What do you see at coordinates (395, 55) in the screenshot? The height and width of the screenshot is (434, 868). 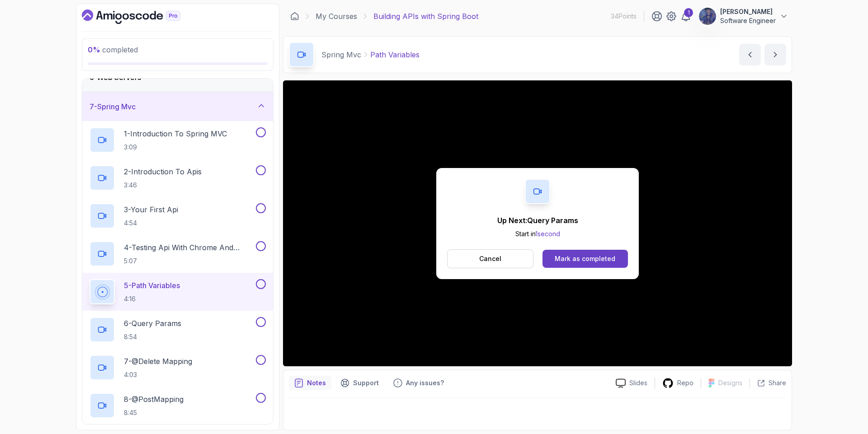 I see `p: Path Variables` at bounding box center [395, 55].